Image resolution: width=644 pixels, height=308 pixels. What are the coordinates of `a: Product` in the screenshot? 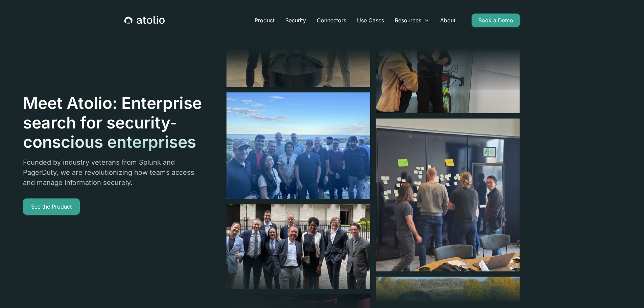 It's located at (264, 20).